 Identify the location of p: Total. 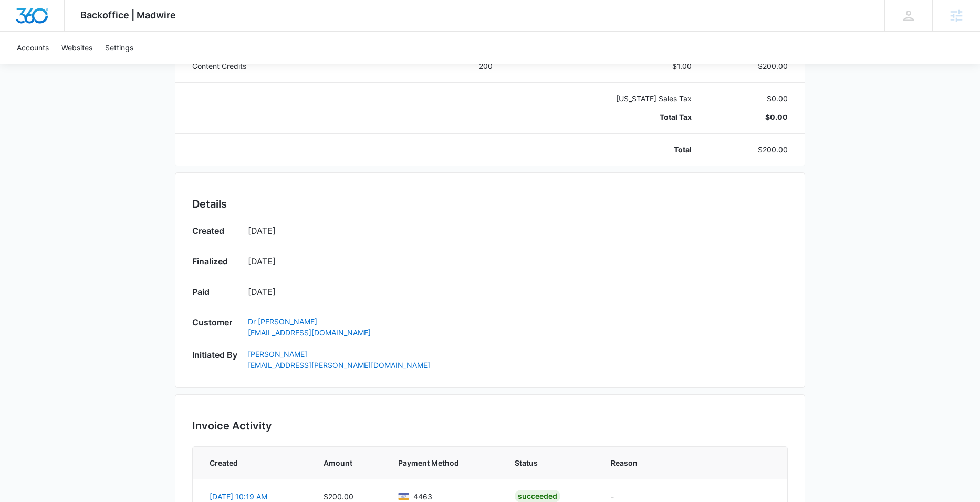
(618, 150).